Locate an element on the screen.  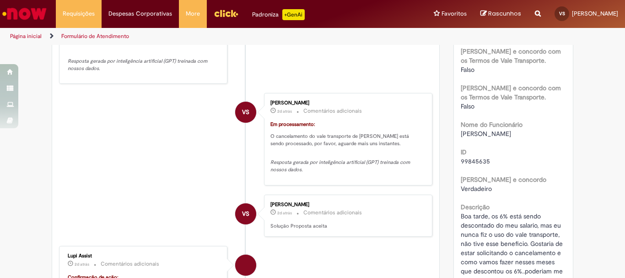
time: 27/08/2025 09:44:17 is located at coordinates (82, 264).